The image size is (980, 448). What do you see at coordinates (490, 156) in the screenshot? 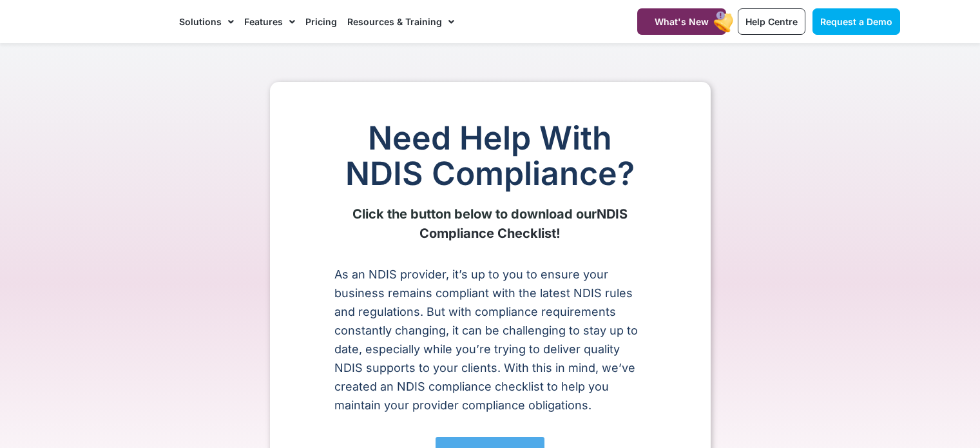
I see `span: Need Help With NDIS Compliance?` at bounding box center [490, 156].